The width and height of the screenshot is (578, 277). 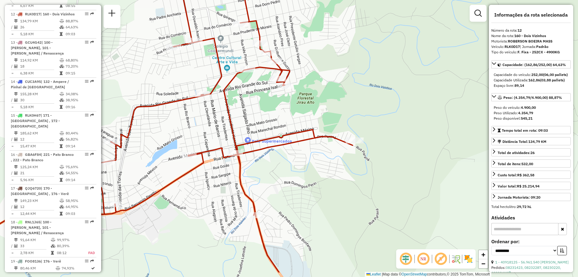 I want to click on a: Total de atividades:26, so click(x=531, y=152).